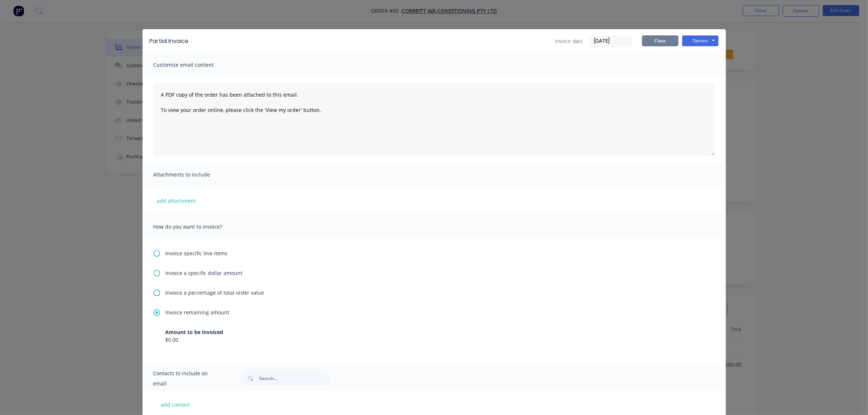 The image size is (868, 415). What do you see at coordinates (569, 41) in the screenshot?
I see `span: Invoice date` at bounding box center [569, 41].